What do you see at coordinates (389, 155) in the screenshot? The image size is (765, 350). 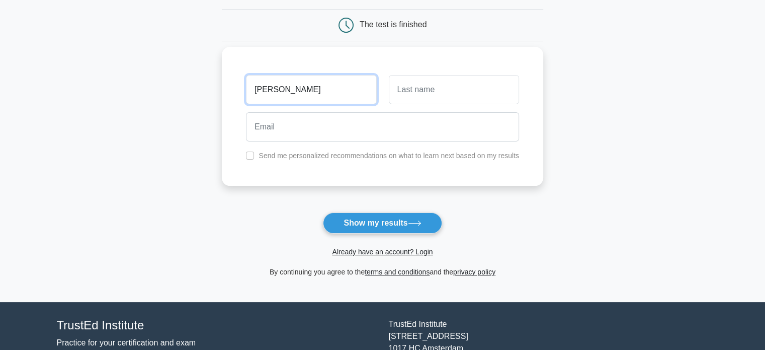 I see `label: Send me personalized recommendations on what to learn next based on my results` at bounding box center [389, 155].